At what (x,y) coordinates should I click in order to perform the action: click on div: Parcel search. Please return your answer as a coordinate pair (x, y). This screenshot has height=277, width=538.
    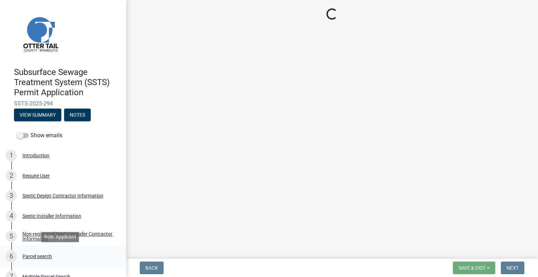
    Looking at the image, I should click on (37, 257).